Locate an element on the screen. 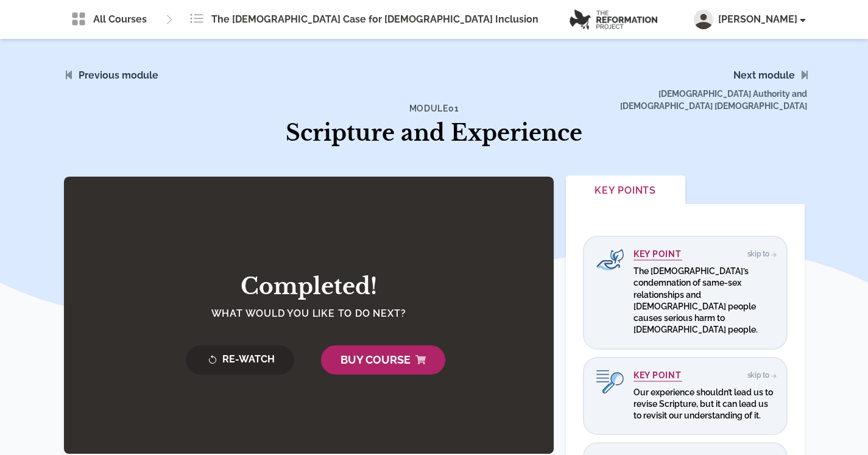  h4: Module 01 is located at coordinates (434, 109).